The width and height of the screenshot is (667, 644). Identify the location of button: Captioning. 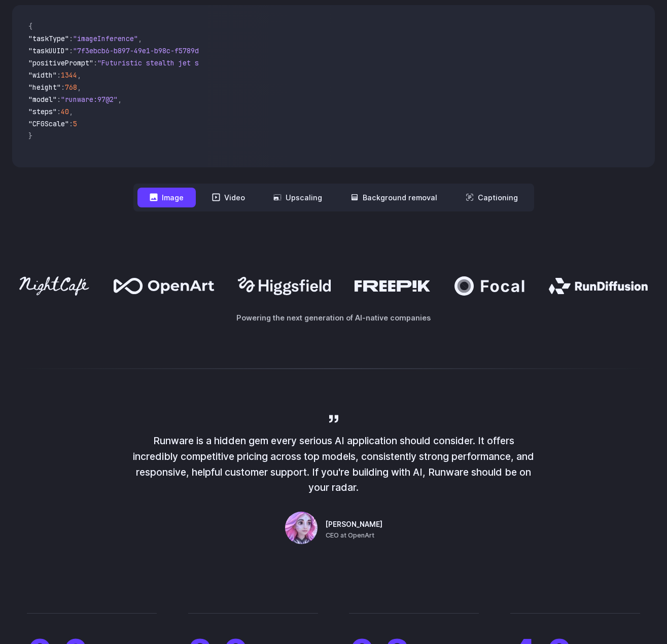
(491, 197).